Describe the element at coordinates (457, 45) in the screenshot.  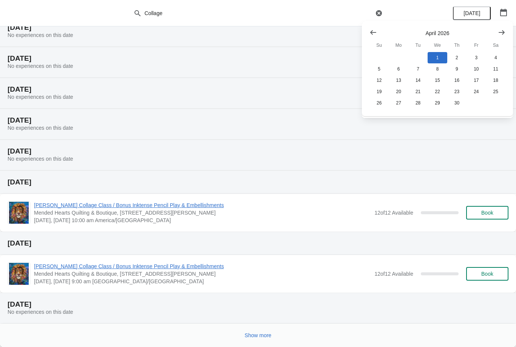
I see `th: Thursday` at that location.